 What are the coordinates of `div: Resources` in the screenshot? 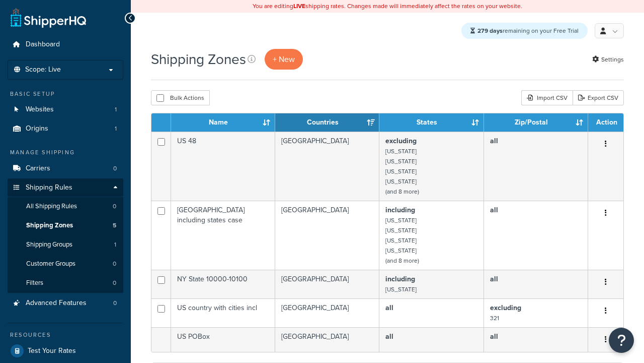 It's located at (66, 334).